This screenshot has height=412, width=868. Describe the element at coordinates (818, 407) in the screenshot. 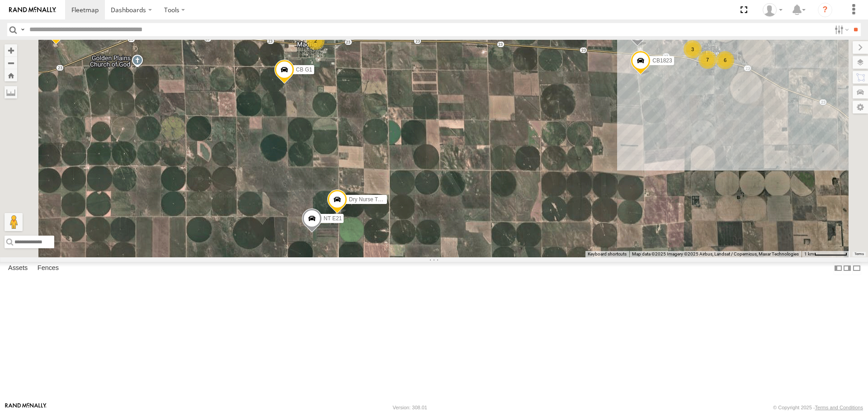

I see `div: © Copyright 2025 -` at that location.